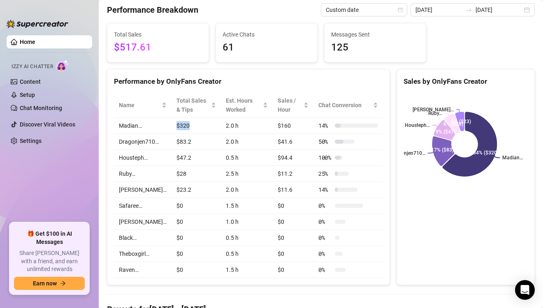 The width and height of the screenshot is (543, 308). What do you see at coordinates (293, 105) in the screenshot?
I see `th: Sales / Hour` at bounding box center [293, 105].